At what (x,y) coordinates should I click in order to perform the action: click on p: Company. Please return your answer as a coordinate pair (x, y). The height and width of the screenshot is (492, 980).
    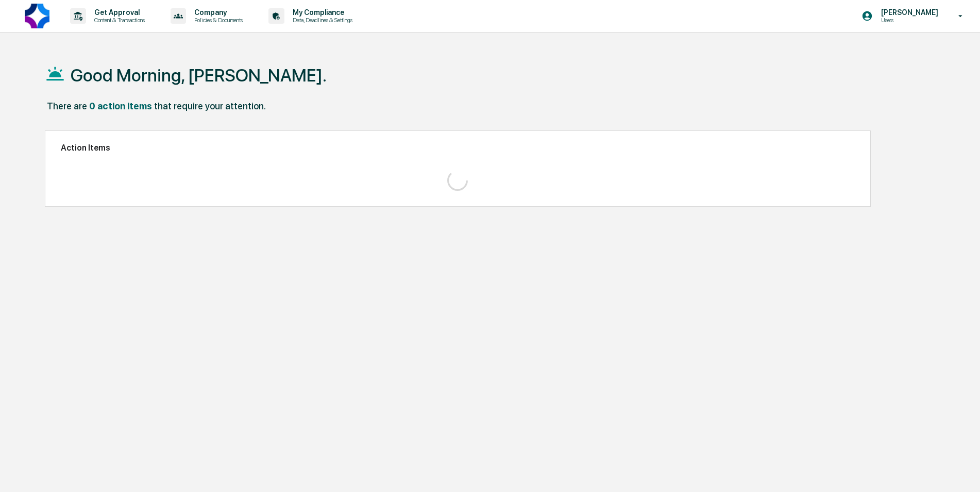
    Looking at the image, I should click on (217, 12).